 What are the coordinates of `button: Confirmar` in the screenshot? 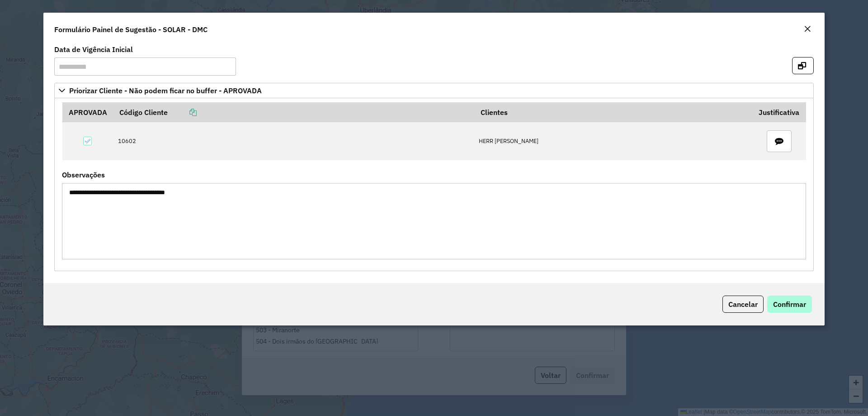 It's located at (789, 304).